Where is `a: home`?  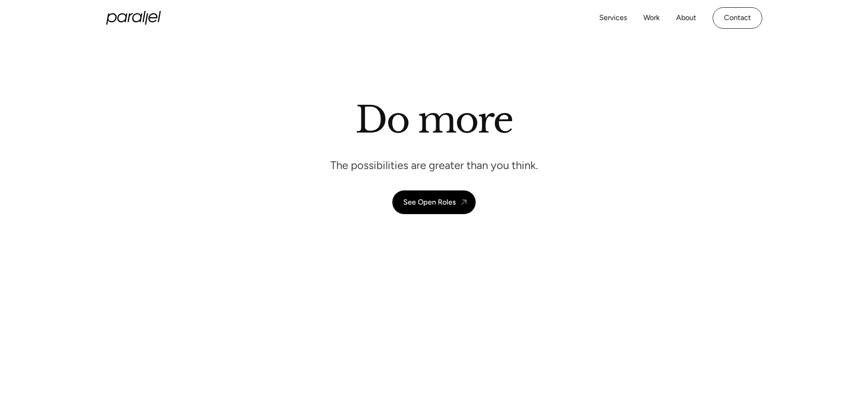
a: home is located at coordinates (133, 18).